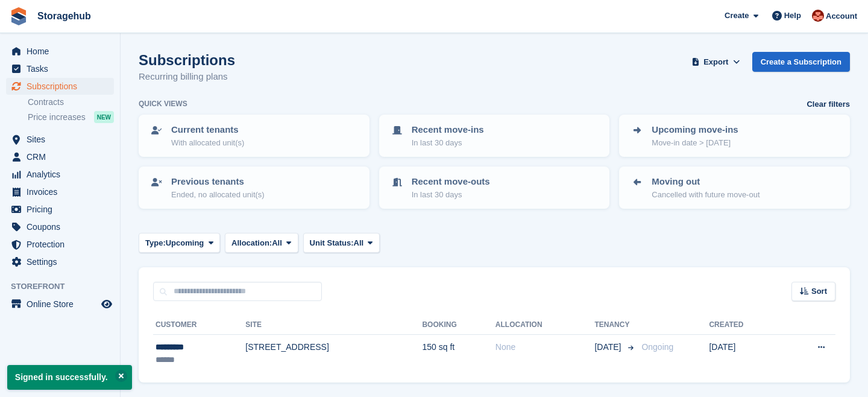  I want to click on span: Unit Status:, so click(332, 243).